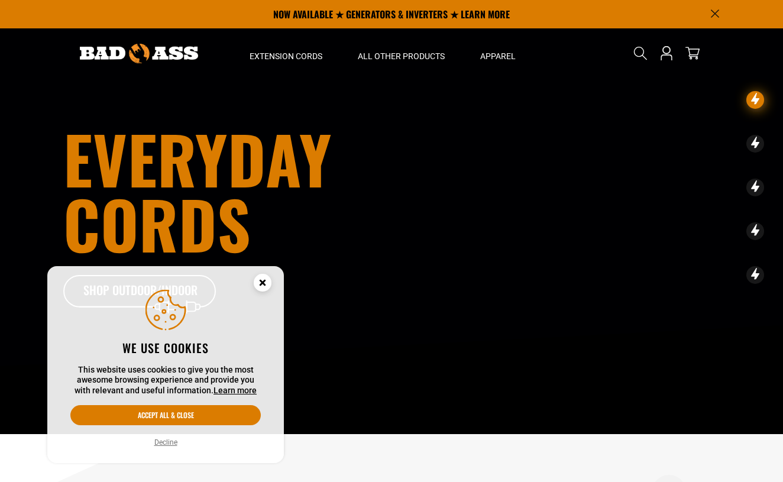 The image size is (783, 482). I want to click on button: Decline, so click(166, 442).